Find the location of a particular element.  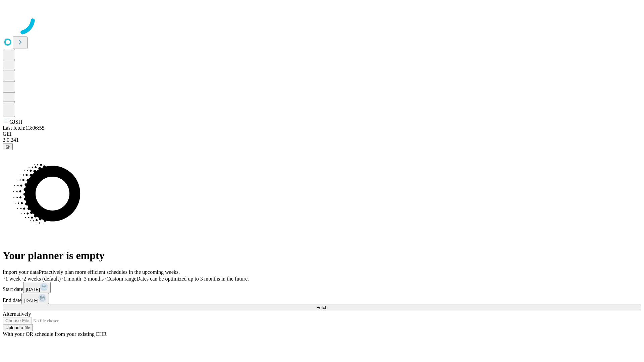

span: Fetch is located at coordinates (322, 308).